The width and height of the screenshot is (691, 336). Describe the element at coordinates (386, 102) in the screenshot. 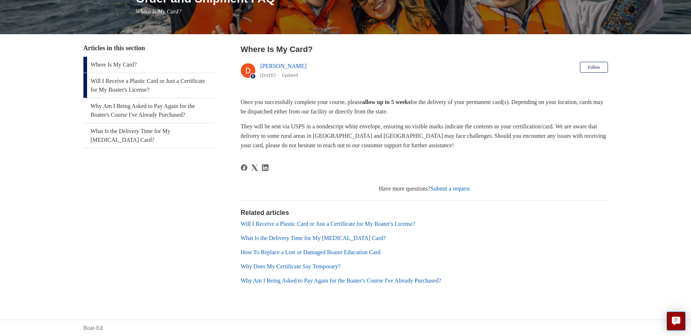

I see `strong: allow up to 5 weeks` at that location.